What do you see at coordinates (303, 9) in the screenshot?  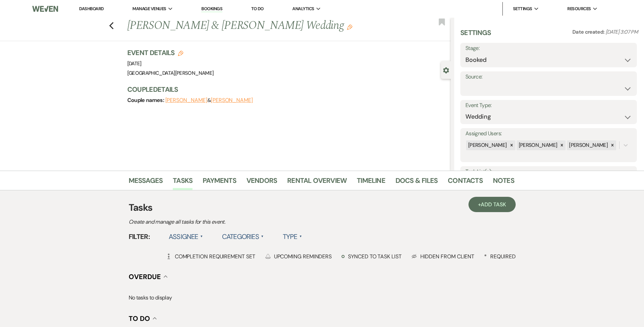 I see `span: Analytics` at bounding box center [303, 9].